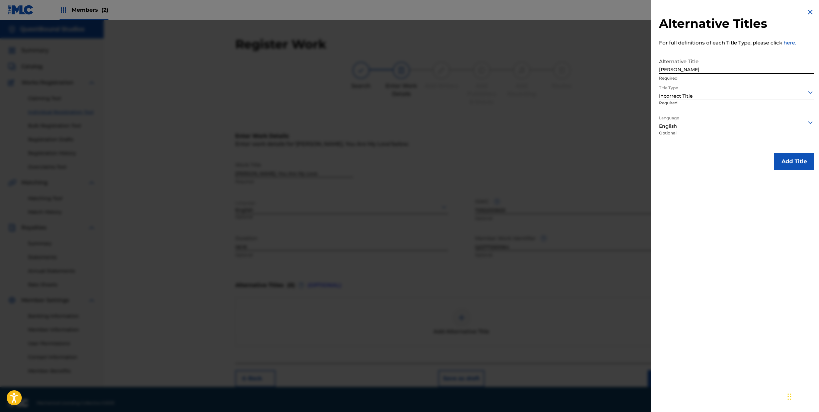 This screenshot has height=412, width=819. Describe the element at coordinates (790, 43) in the screenshot. I see `a: here.` at that location.